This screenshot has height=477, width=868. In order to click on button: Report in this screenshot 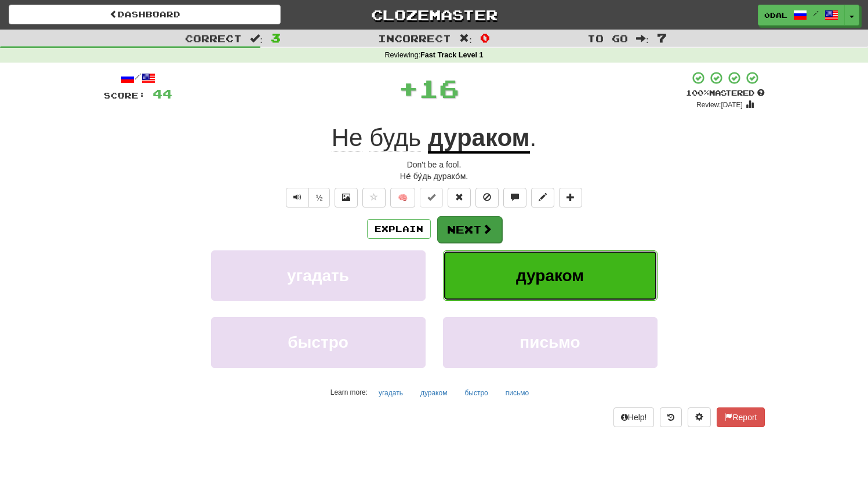, I will do `click(740, 417)`.